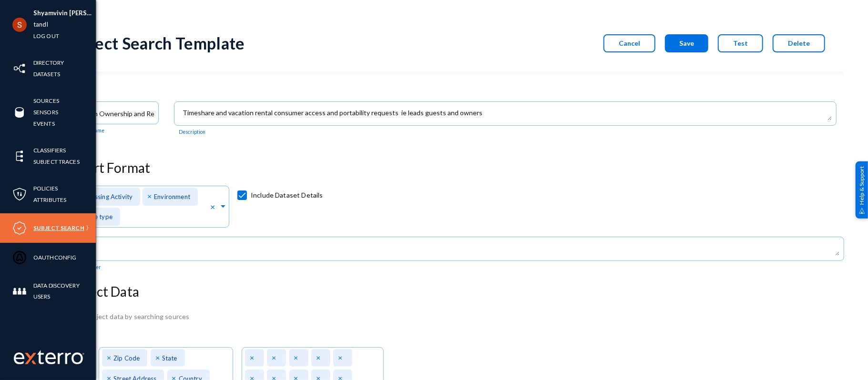 The image size is (868, 380). I want to click on button: Delete, so click(799, 43).